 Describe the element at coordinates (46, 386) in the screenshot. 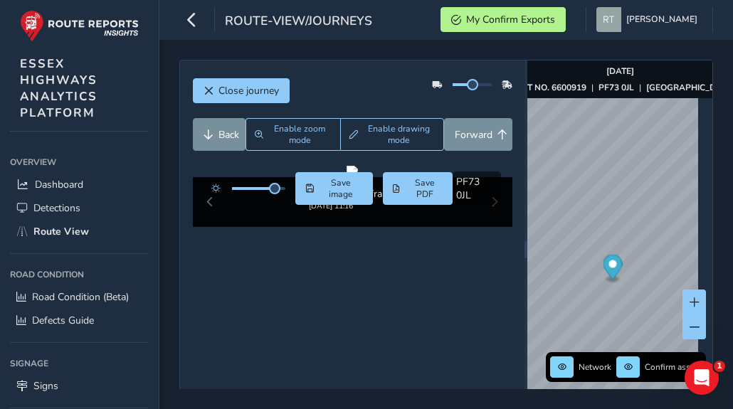

I see `span: Signs` at that location.